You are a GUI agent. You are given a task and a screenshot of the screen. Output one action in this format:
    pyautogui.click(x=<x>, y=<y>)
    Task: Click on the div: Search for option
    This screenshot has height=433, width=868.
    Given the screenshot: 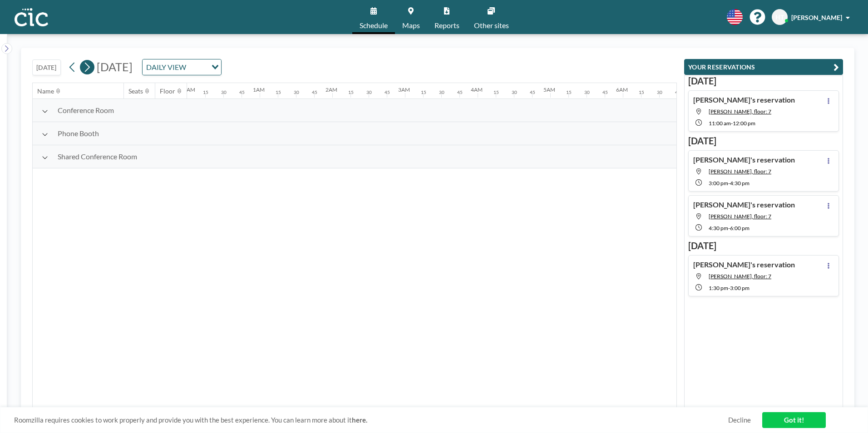 What is the action you would take?
    pyautogui.click(x=182, y=67)
    